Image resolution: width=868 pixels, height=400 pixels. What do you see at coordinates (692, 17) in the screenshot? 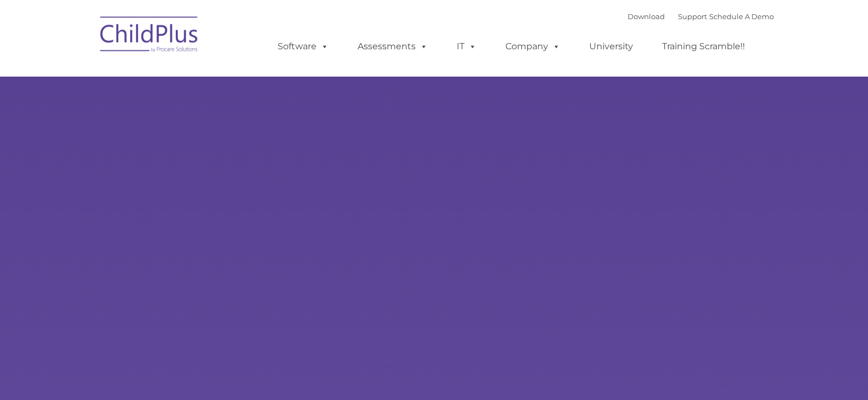
I see `a: Support` at bounding box center [692, 17].